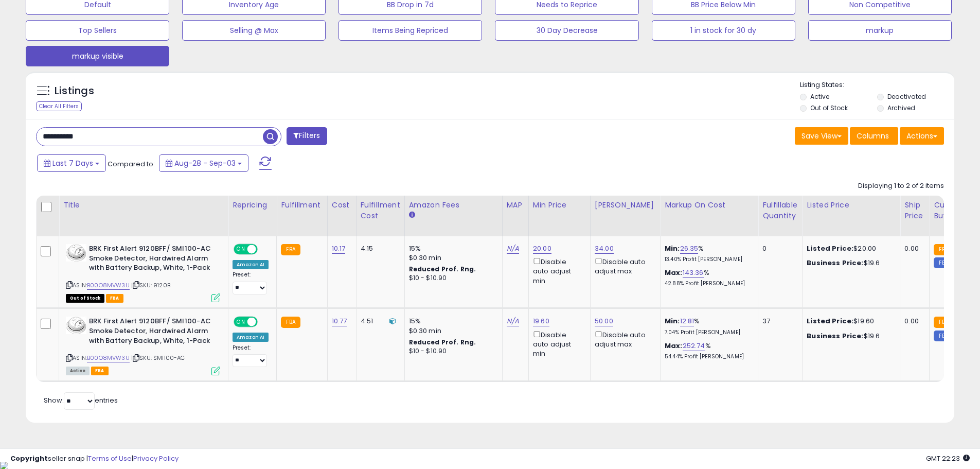  I want to click on a: B00O8MVW3U, so click(108, 358).